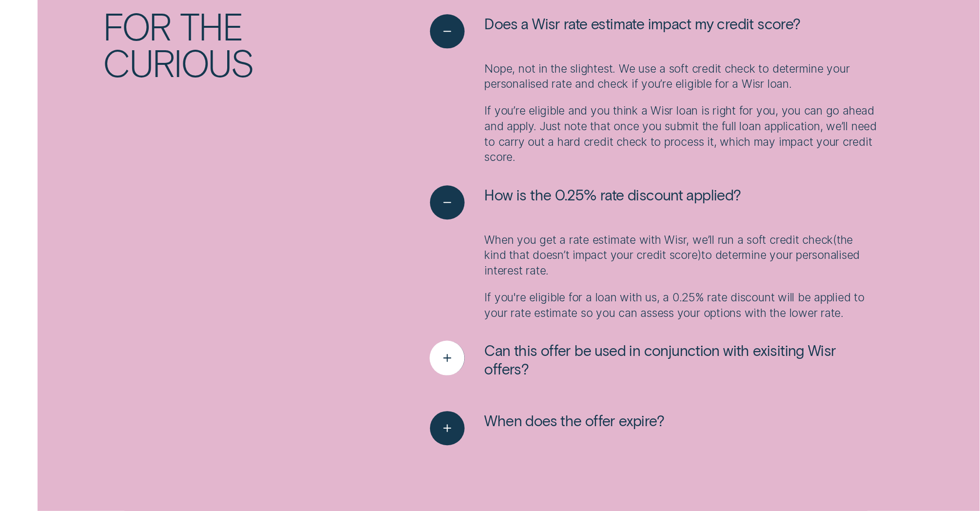 Image resolution: width=980 pixels, height=511 pixels. I want to click on p: If you’re eligible and you think a Wisr loan is right for you, you can go ahead and apply. Just n..., so click(680, 133).